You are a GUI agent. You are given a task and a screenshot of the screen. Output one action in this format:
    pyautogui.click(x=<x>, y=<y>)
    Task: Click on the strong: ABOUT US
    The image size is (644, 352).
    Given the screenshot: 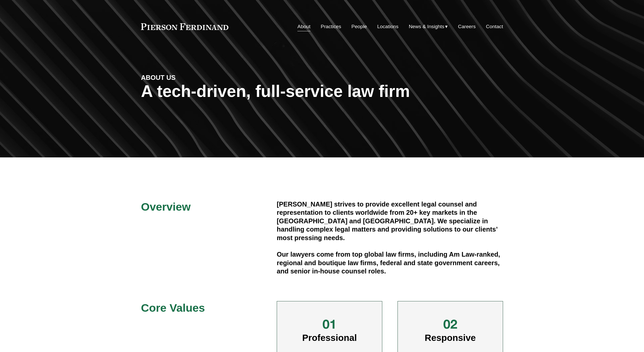 What is the action you would take?
    pyautogui.click(x=158, y=78)
    